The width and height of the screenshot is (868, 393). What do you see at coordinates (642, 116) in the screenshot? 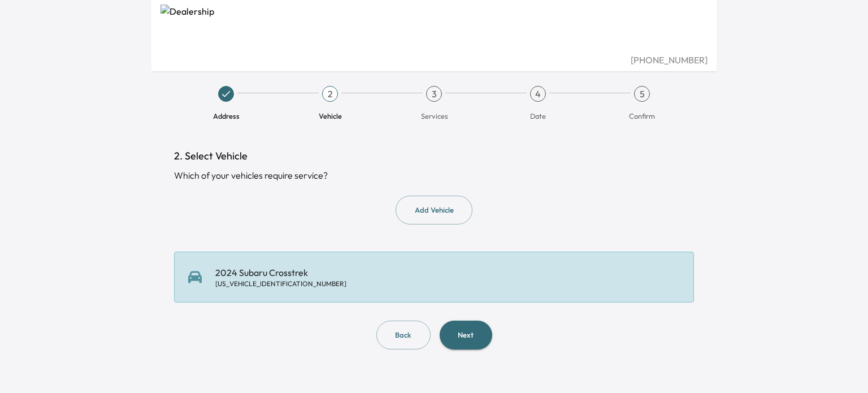
I see `span: Confirm` at bounding box center [642, 116].